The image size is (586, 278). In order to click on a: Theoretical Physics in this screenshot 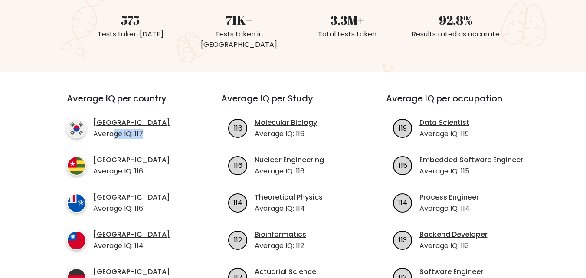, I will do `click(288, 197)`.